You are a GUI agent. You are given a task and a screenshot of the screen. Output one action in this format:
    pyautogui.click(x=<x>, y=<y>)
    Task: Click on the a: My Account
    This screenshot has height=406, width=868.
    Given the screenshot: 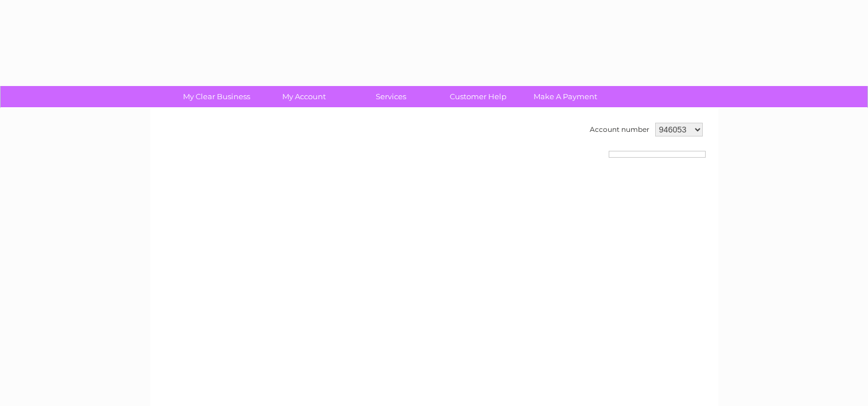 What is the action you would take?
    pyautogui.click(x=303, y=96)
    